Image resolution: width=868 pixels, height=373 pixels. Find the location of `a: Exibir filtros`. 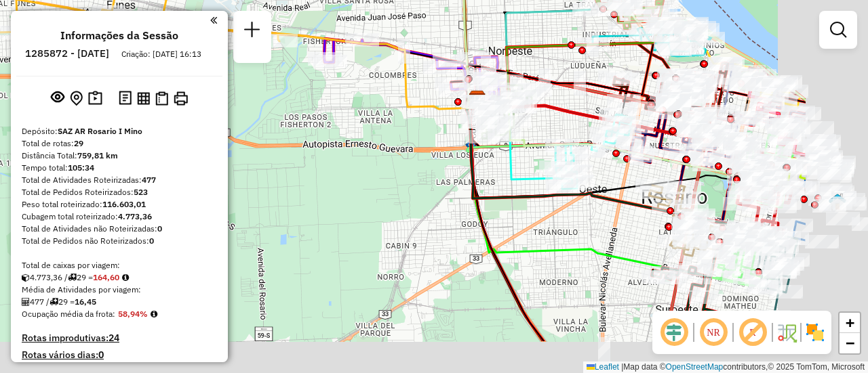

a: Exibir filtros is located at coordinates (838, 30).